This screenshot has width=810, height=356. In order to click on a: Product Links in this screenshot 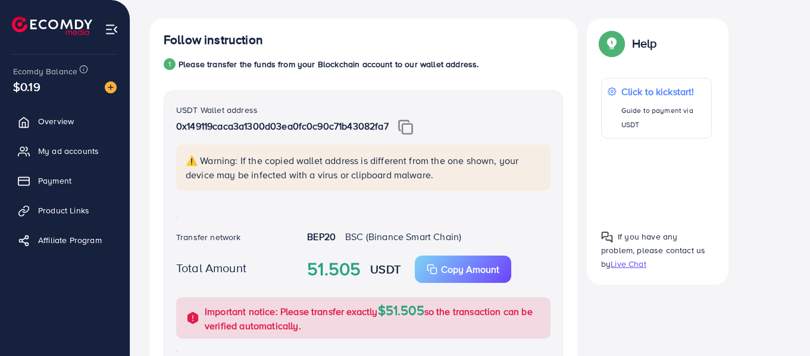, I will do `click(65, 211)`.